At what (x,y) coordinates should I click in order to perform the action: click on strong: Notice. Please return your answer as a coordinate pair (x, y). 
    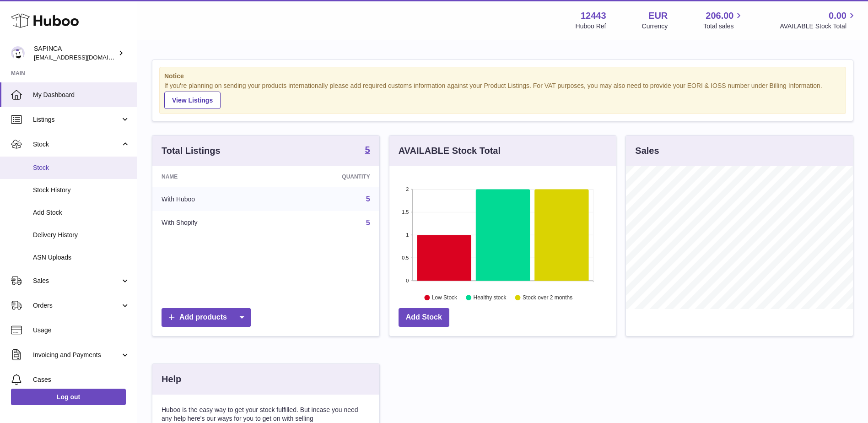
    Looking at the image, I should click on (503, 76).